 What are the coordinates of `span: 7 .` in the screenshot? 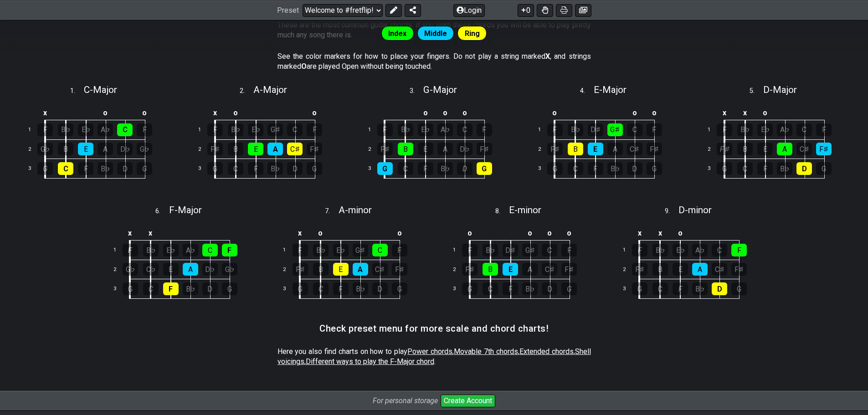 It's located at (332, 211).